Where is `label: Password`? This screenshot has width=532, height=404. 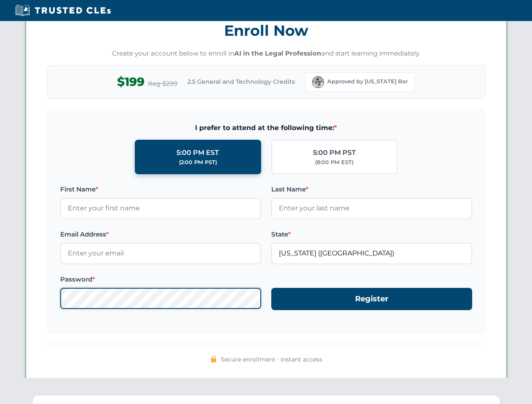 label: Password is located at coordinates (160, 279).